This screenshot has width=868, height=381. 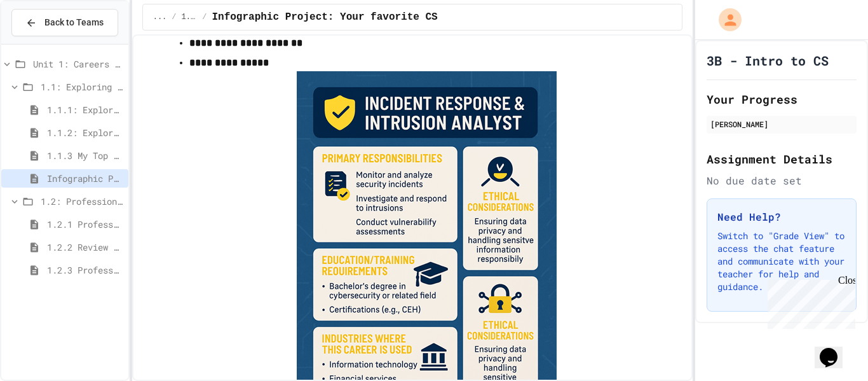 I want to click on span: 1.2.3 Professional Communication Challenge, so click(x=86, y=270).